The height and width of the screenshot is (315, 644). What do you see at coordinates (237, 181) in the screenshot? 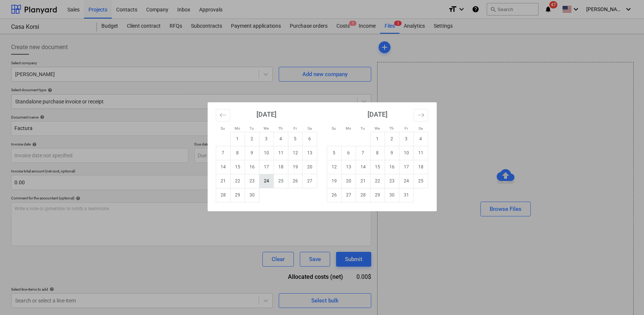
I see `td: Monday, September 22, 2025` at bounding box center [237, 181].